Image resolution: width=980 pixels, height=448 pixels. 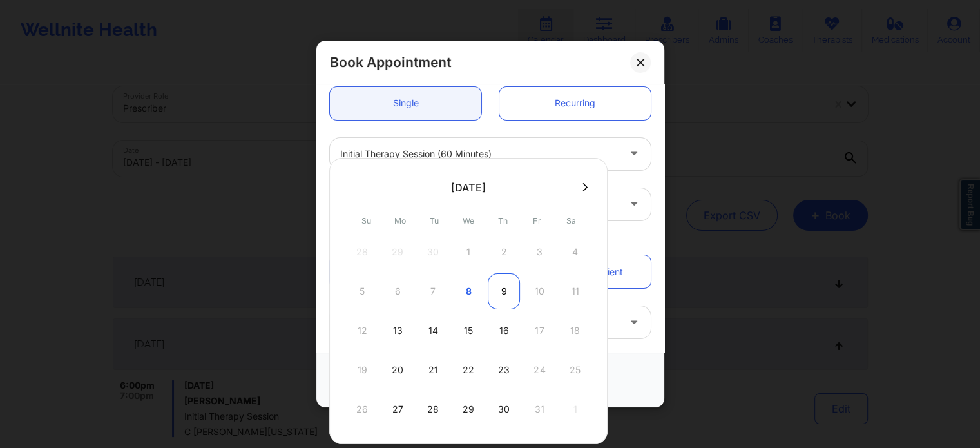 What do you see at coordinates (479, 154) in the screenshot?
I see `div: Initial Therapy Session (60 minutes)` at bounding box center [479, 154].